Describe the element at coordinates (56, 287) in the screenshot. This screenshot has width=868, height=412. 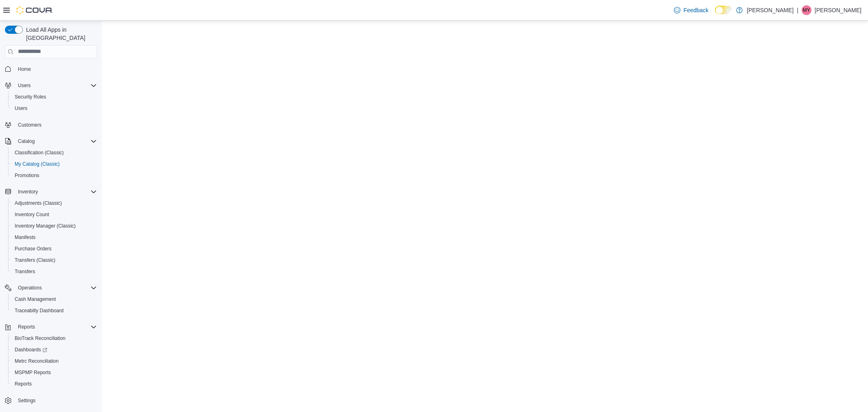
I see `span: Operations` at that location.